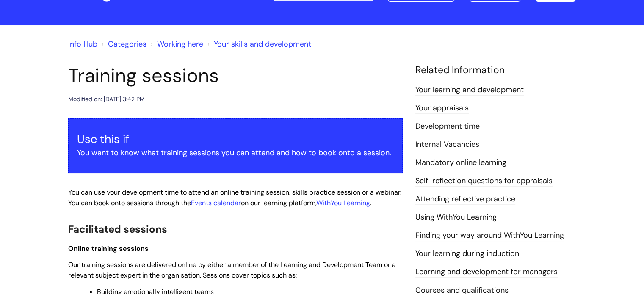  What do you see at coordinates (236, 76) in the screenshot?
I see `h1: Training sessions` at bounding box center [236, 76].